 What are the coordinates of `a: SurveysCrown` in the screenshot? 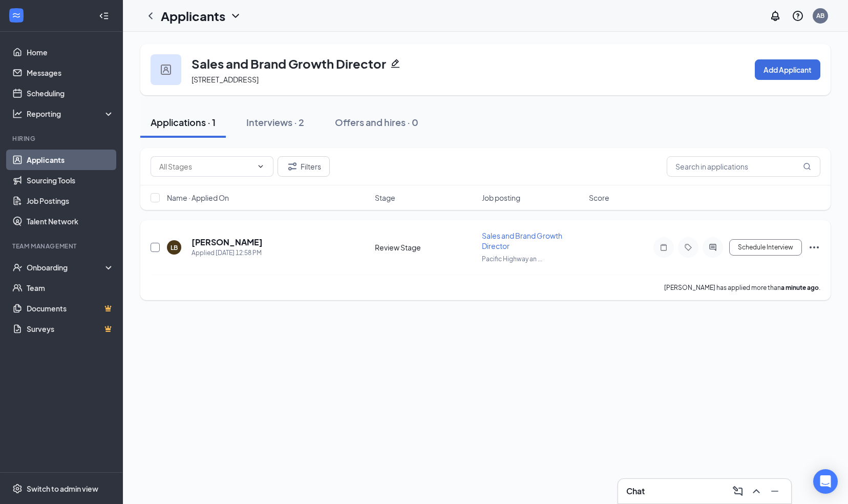 It's located at (70, 329).